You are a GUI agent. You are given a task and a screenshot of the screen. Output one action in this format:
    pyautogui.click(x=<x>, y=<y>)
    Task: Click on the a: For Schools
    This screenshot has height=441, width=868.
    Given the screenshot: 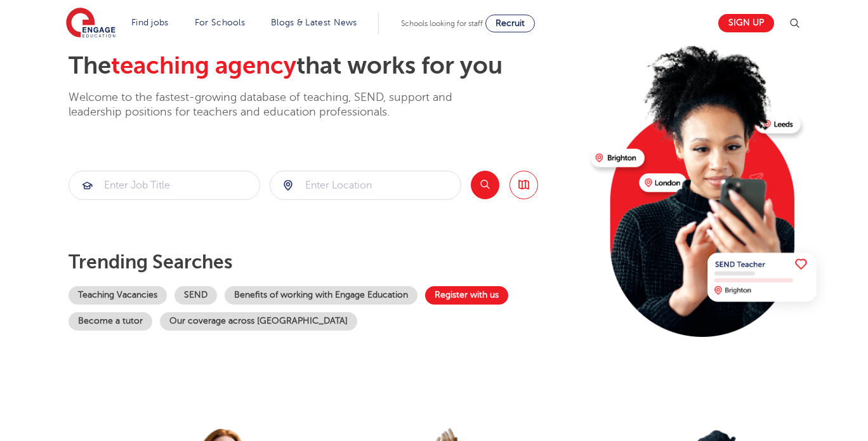 What is the action you would take?
    pyautogui.click(x=220, y=22)
    